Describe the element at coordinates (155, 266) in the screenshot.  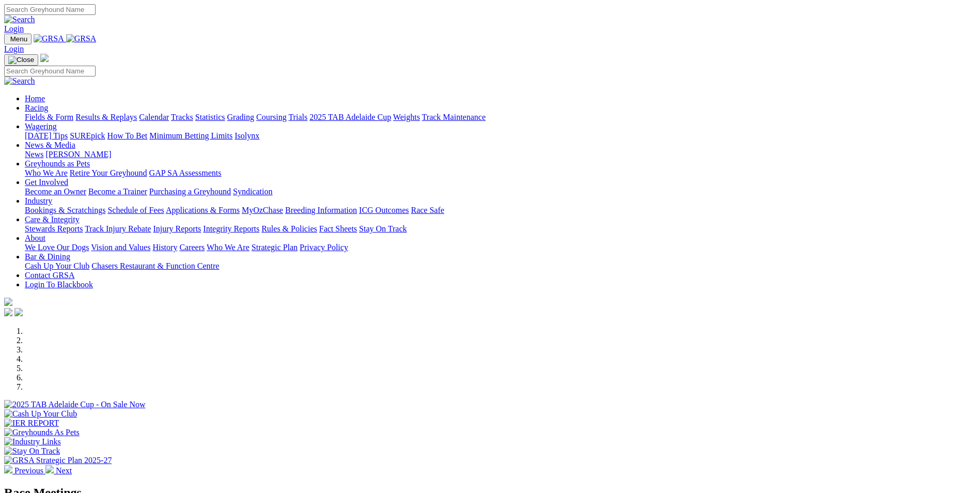
I see `a: Chasers Restaurant & Function Centre` at that location.